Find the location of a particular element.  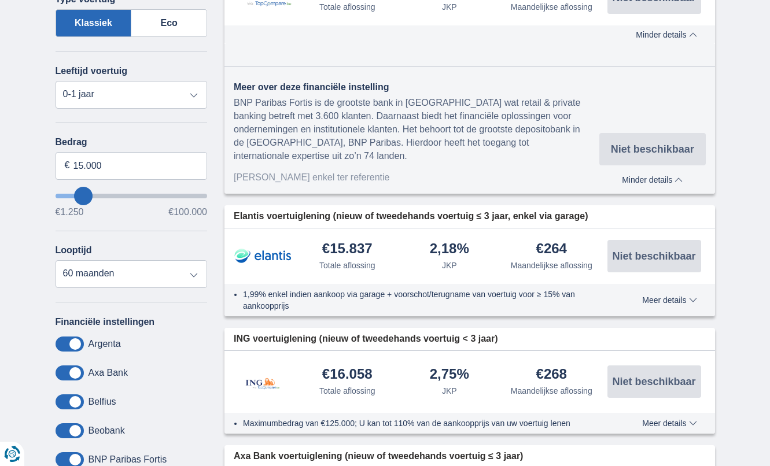

label: Bedrag is located at coordinates (131, 142).